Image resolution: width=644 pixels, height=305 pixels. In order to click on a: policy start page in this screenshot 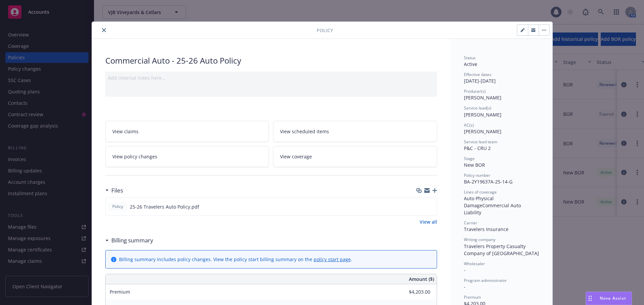, I will do `click(332, 259)`.